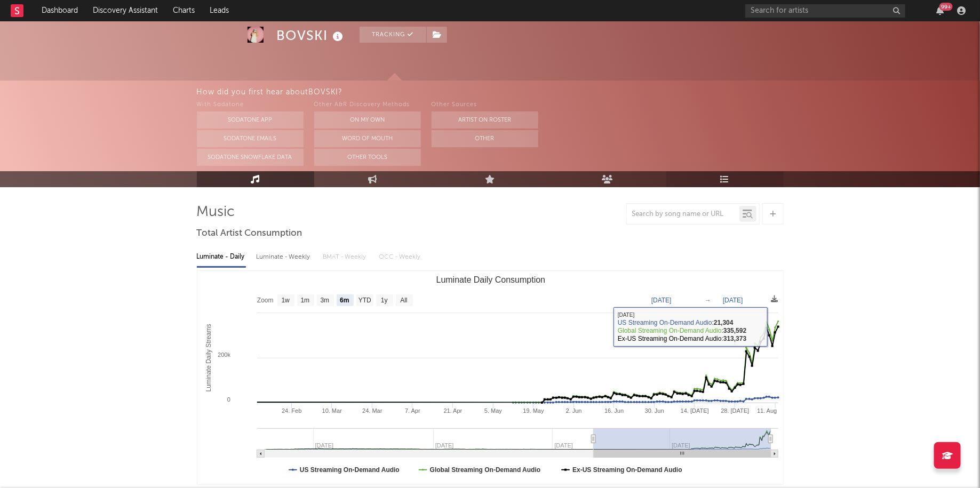 Image resolution: width=980 pixels, height=488 pixels. What do you see at coordinates (291, 411) in the screenshot?
I see `text: 24. Feb` at bounding box center [291, 411].